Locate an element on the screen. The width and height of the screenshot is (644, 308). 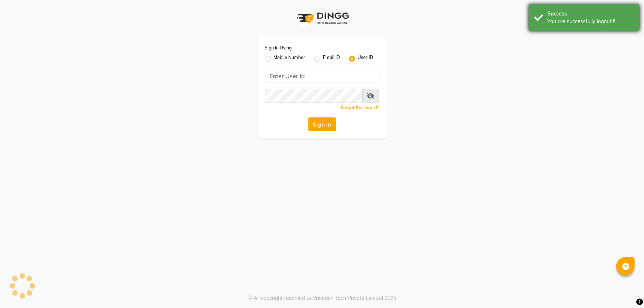
label: Email ID is located at coordinates (332, 59).